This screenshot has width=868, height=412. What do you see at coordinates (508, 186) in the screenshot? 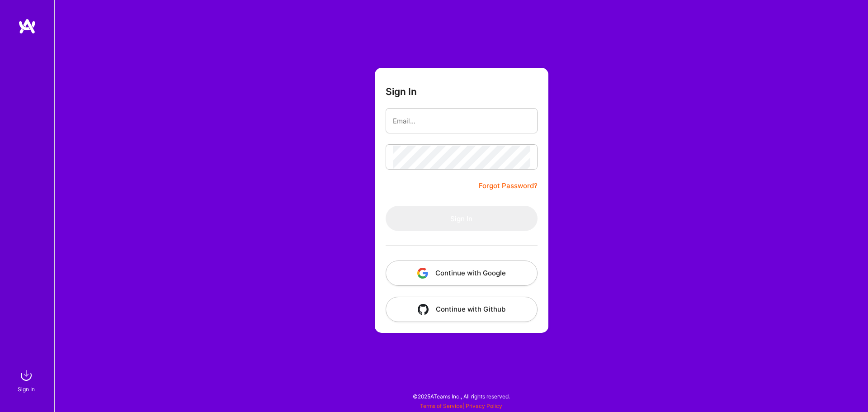
I see `a: Forgot Password?` at bounding box center [508, 186].